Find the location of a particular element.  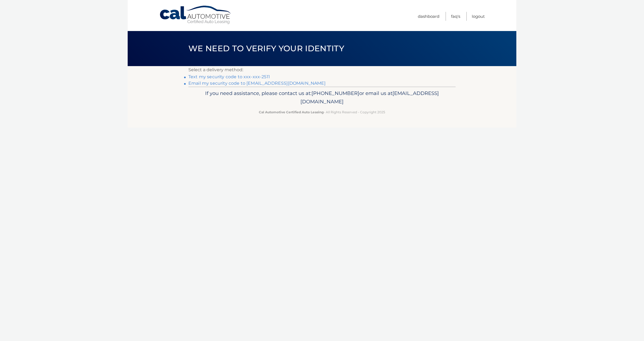

a: Dashboard is located at coordinates (429, 16).